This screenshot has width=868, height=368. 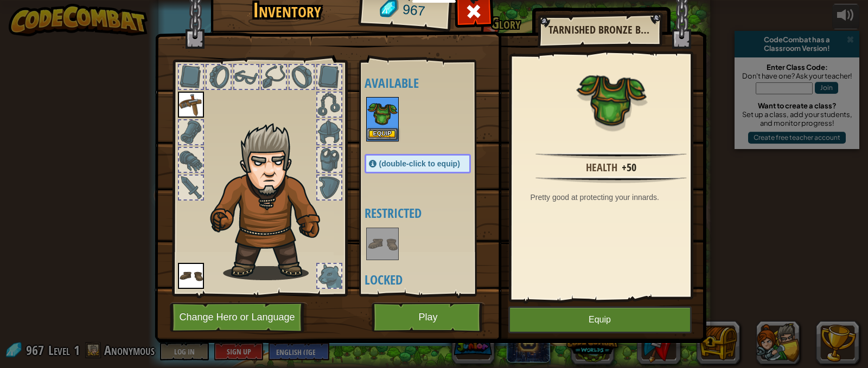 I want to click on h4: Restricted, so click(x=429, y=213).